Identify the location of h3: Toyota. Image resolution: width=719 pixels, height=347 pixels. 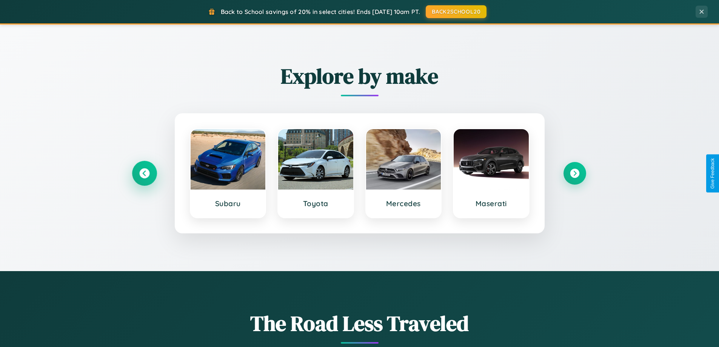
(316, 203).